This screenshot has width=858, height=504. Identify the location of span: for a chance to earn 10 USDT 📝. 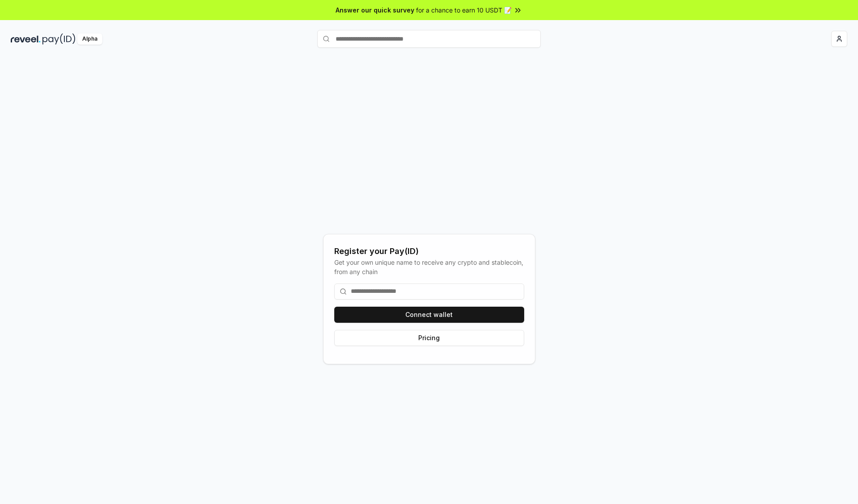
(464, 10).